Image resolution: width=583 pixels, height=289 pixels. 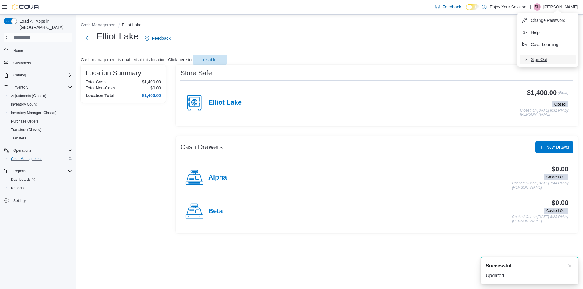 I want to click on button: disable, so click(x=210, y=60).